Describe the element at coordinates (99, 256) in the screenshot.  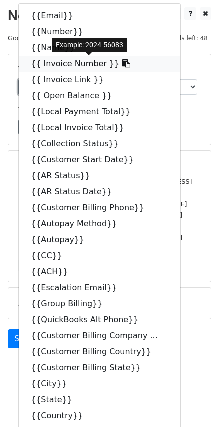
I see `a: {{CC}}` at that location.